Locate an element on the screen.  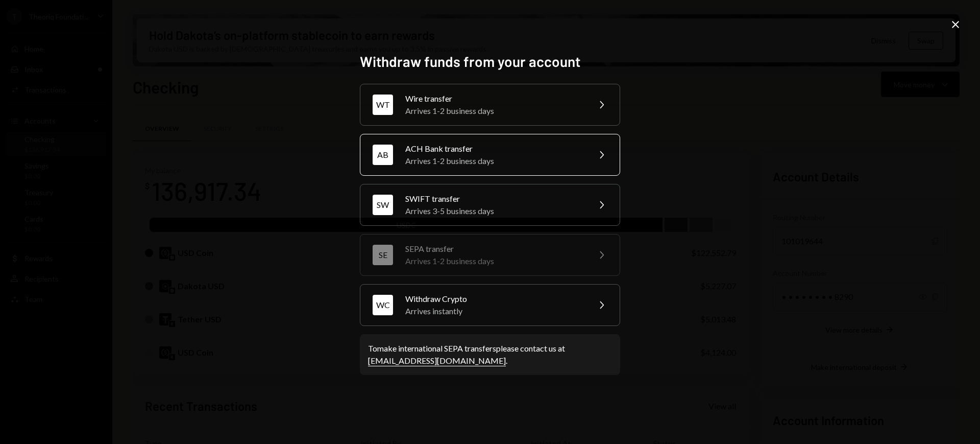
div: SW is located at coordinates (383, 205).